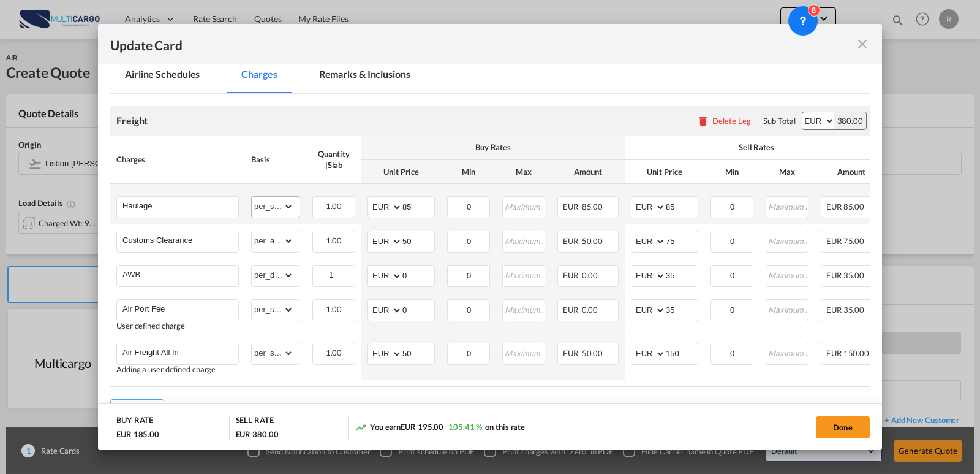 The width and height of the screenshot is (980, 474). I want to click on md-icon: icon-delete, so click(703, 121).